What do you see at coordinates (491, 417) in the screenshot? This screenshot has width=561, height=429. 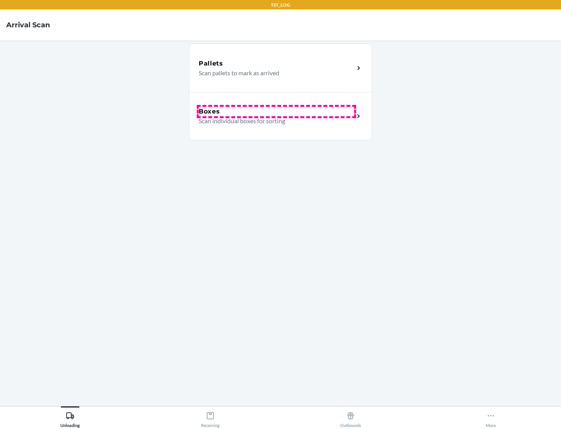 I see `button: More` at bounding box center [491, 417].